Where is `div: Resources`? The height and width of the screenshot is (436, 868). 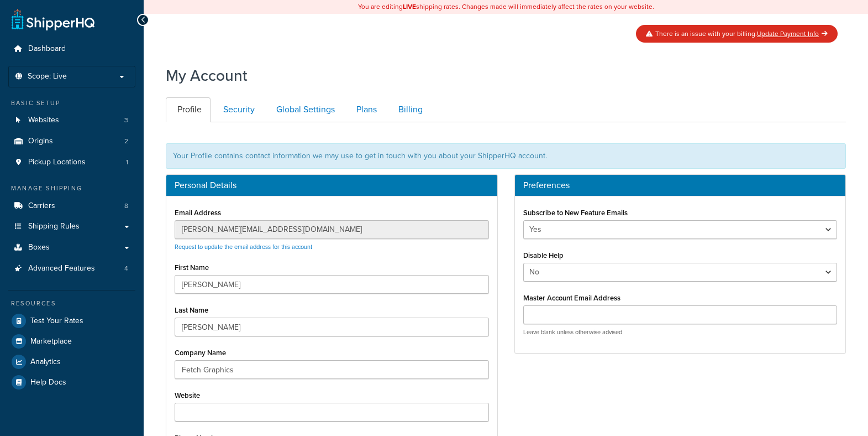
div: Resources is located at coordinates (71, 303).